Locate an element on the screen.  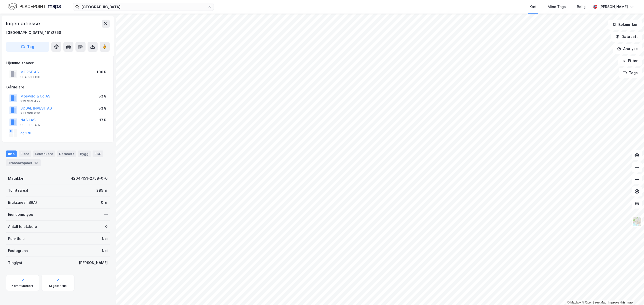
div: ESG is located at coordinates (98, 154).